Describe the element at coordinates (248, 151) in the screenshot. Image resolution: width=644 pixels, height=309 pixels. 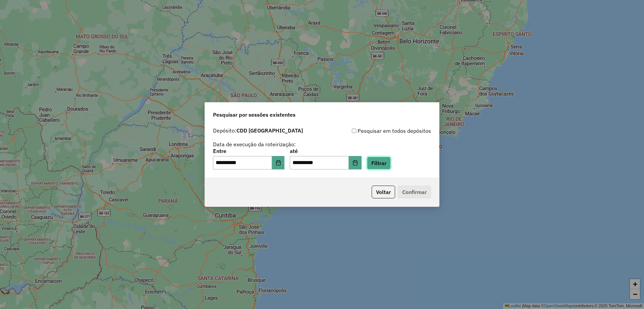
I see `label: Entre` at that location.